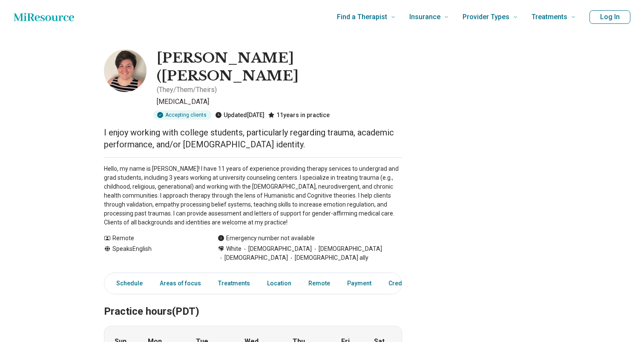  I want to click on div: Remote, so click(152, 238).